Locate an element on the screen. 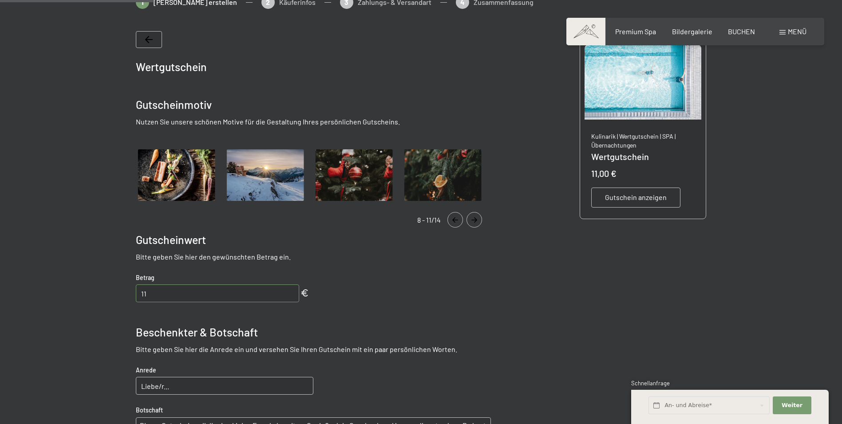 The height and width of the screenshot is (424, 842). span: Bildergalerie is located at coordinates (692, 31).